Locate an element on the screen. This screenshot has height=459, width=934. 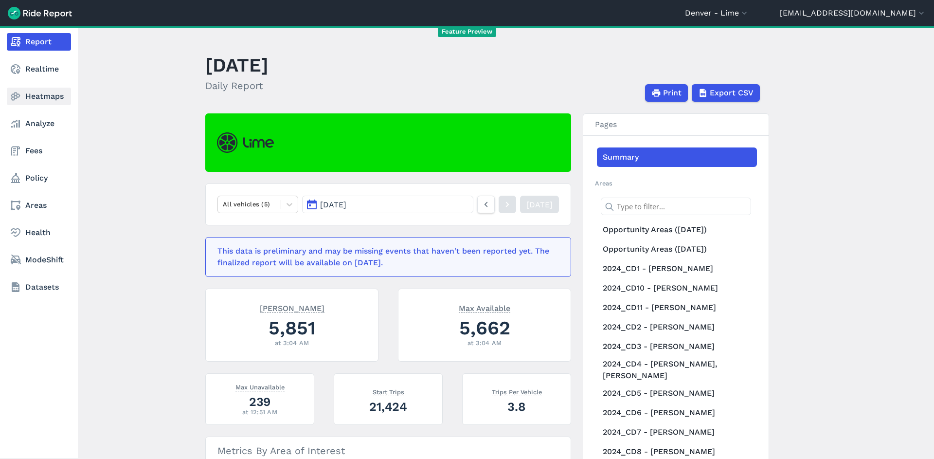
div: 239 is located at coordinates (260, 401).